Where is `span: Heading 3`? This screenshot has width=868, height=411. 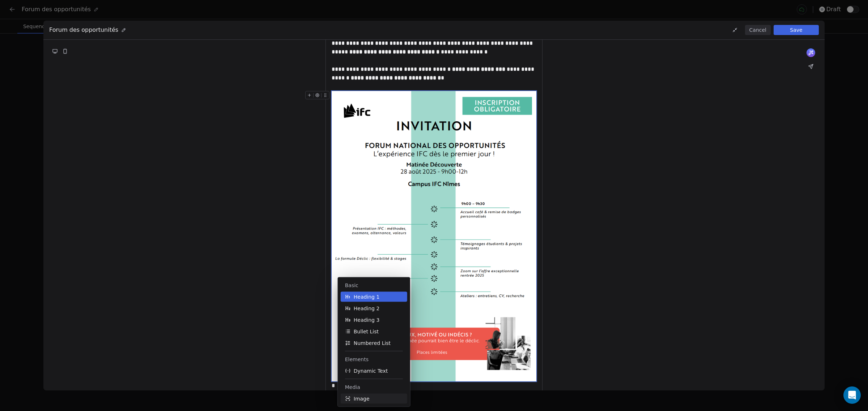 span: Heading 3 is located at coordinates (367, 320).